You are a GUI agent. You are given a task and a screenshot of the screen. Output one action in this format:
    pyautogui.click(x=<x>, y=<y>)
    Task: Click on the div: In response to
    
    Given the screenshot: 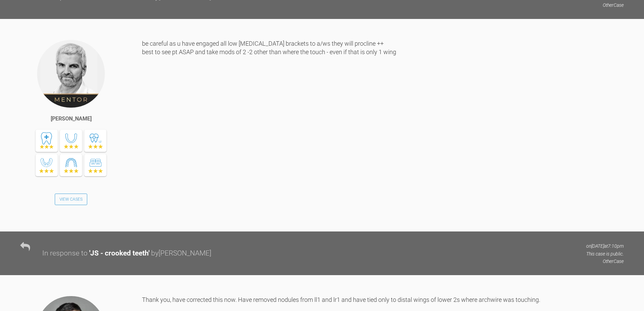 What is the action you would take?
    pyautogui.click(x=65, y=254)
    